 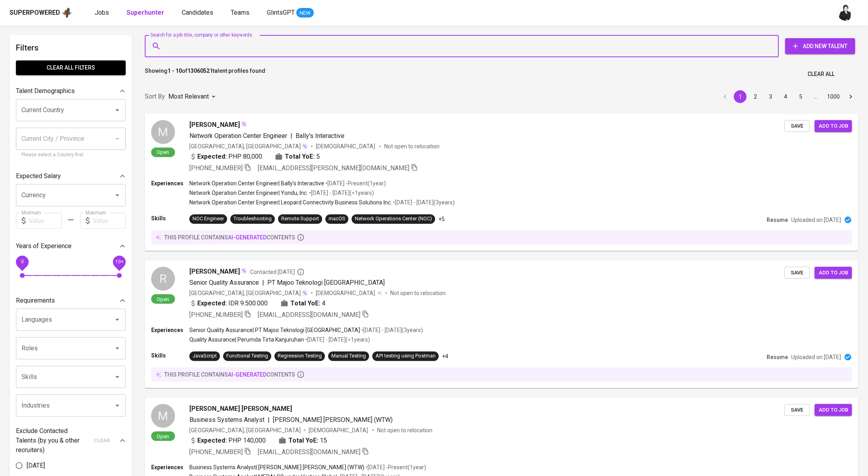 I want to click on p: Most Relevant, so click(x=189, y=97).